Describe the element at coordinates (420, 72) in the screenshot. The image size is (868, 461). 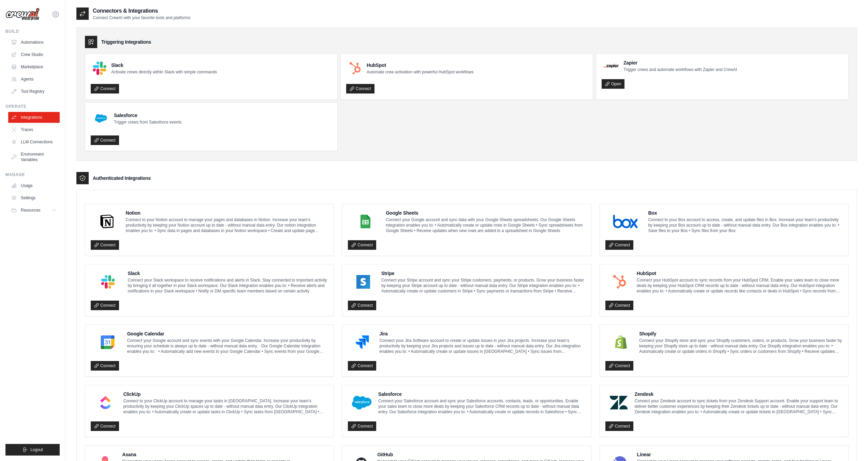
I see `p: Automate crew activation with powerful HubSpot workflows` at that location.